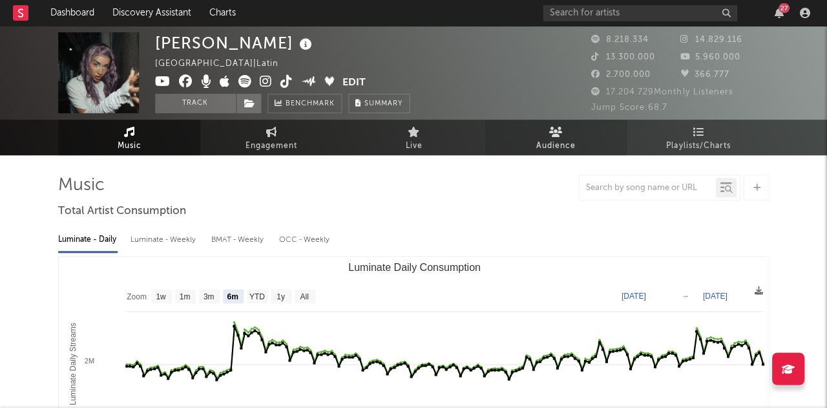 This screenshot has width=827, height=408. Describe the element at coordinates (629, 107) in the screenshot. I see `span: Jump Score: 68.7` at that location.